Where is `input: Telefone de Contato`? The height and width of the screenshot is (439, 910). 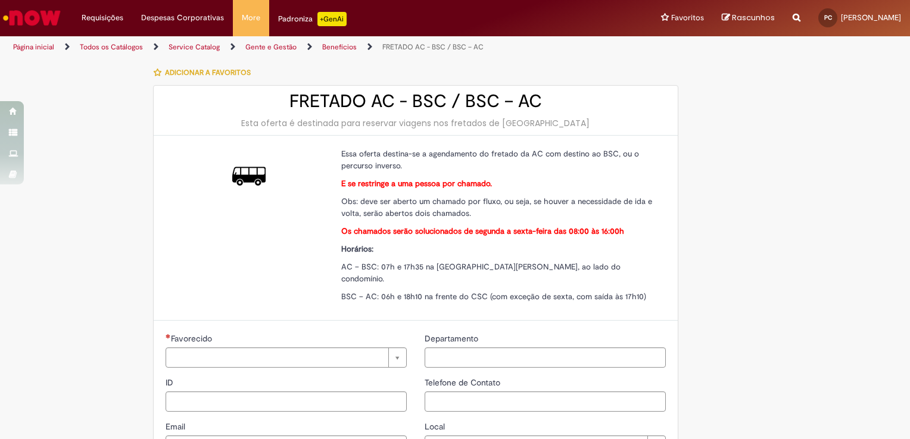 input: Telefone de Contato is located at coordinates (545, 402).